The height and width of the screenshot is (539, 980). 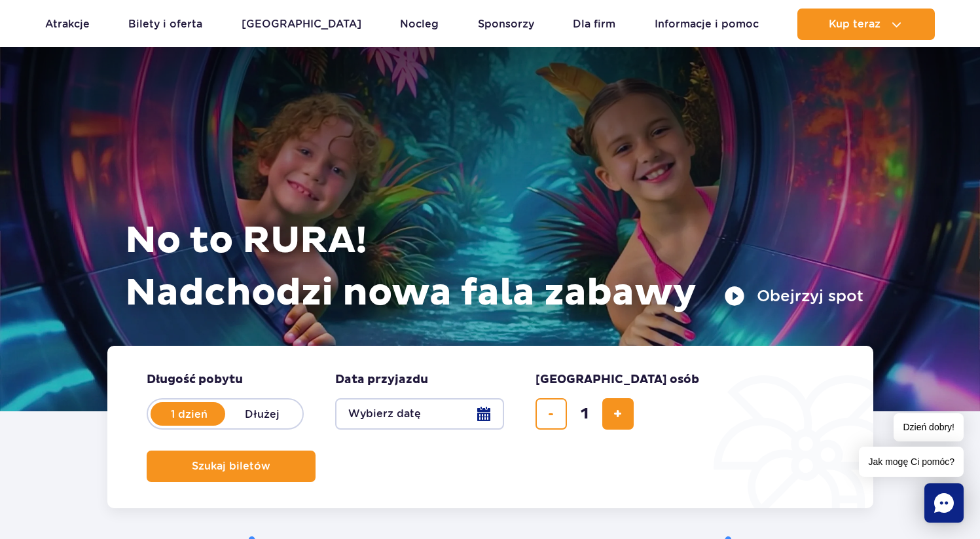 What do you see at coordinates (231, 466) in the screenshot?
I see `button: Szukaj biletów` at bounding box center [231, 466].